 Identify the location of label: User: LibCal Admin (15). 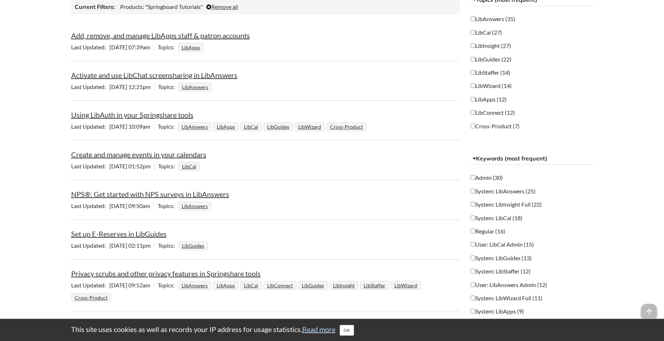
(502, 245).